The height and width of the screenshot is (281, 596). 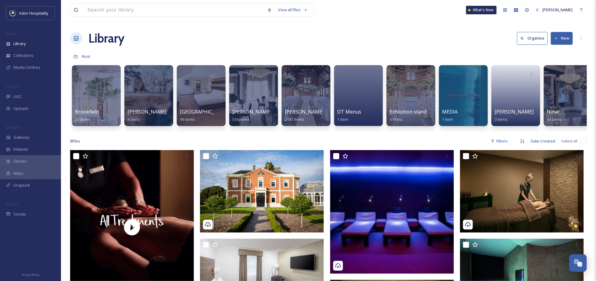 What do you see at coordinates (522, 191) in the screenshot?
I see `img: Hot stone therapy.jpg` at bounding box center [522, 191].